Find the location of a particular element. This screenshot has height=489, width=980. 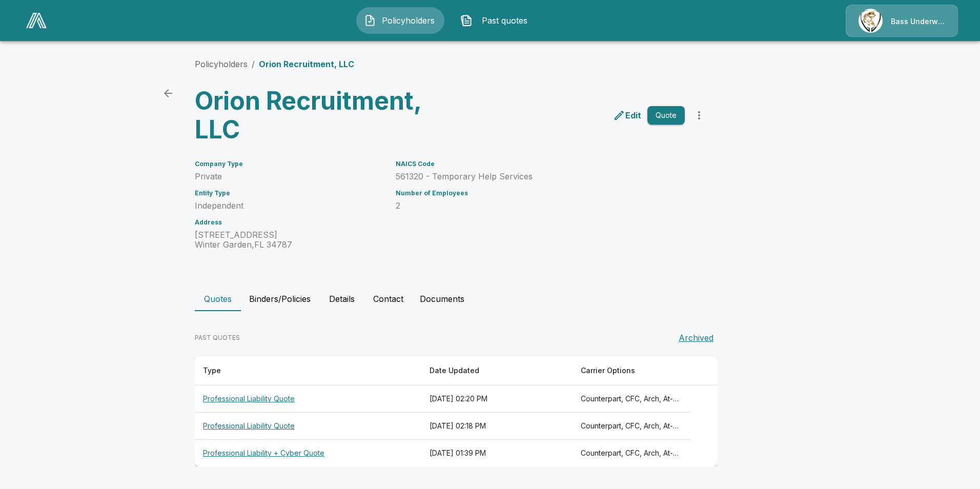

img: Past quotes Icon is located at coordinates (466, 20).